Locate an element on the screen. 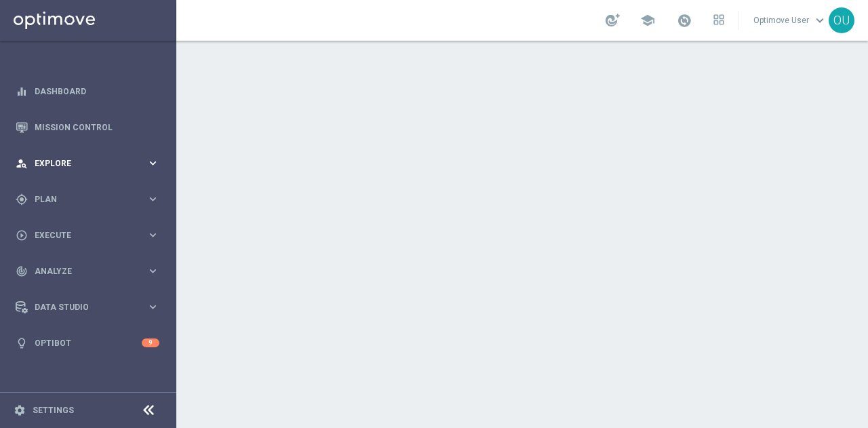  div: Data Studio is located at coordinates (81, 308).